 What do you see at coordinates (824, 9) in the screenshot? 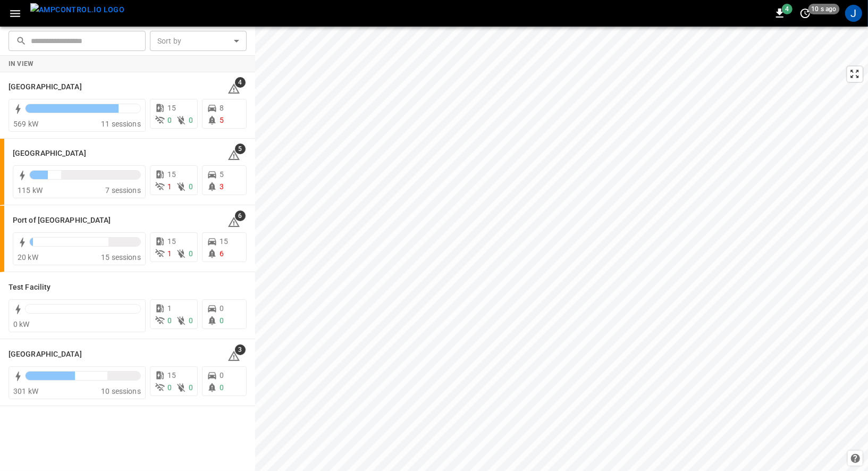
I see `span: 10 s ago` at bounding box center [824, 9].